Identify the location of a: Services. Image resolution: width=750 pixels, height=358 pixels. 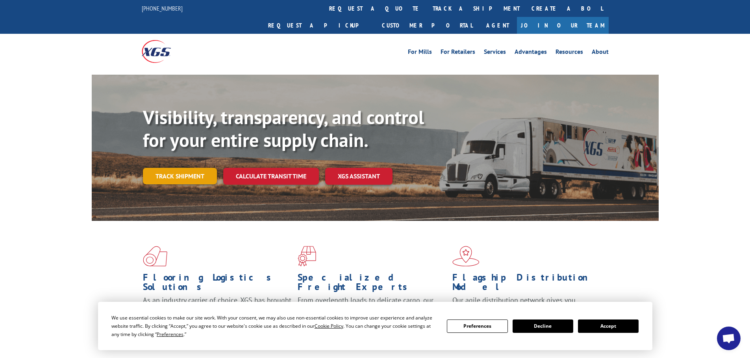
(495, 53).